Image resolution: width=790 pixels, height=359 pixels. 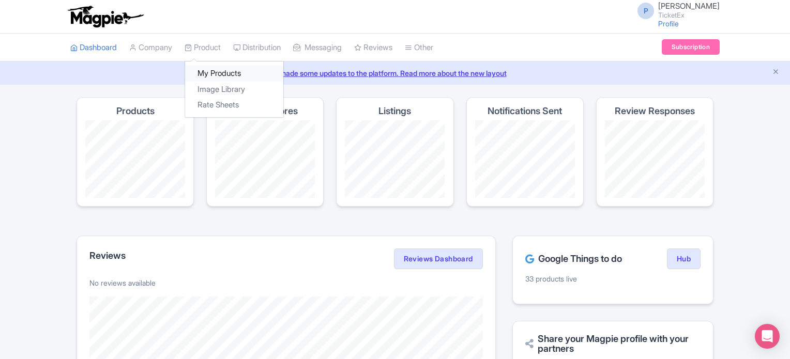 What do you see at coordinates (767, 337) in the screenshot?
I see `div: Open Intercom Messenger` at bounding box center [767, 337].